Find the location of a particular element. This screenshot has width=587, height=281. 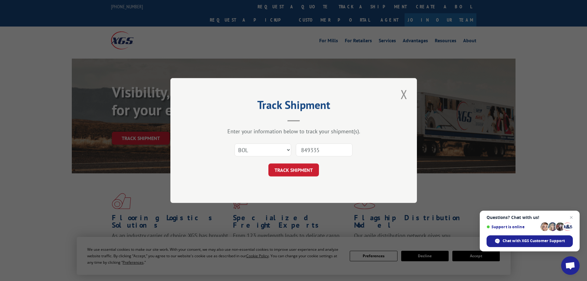

span: Support is online is located at coordinates (513, 227).